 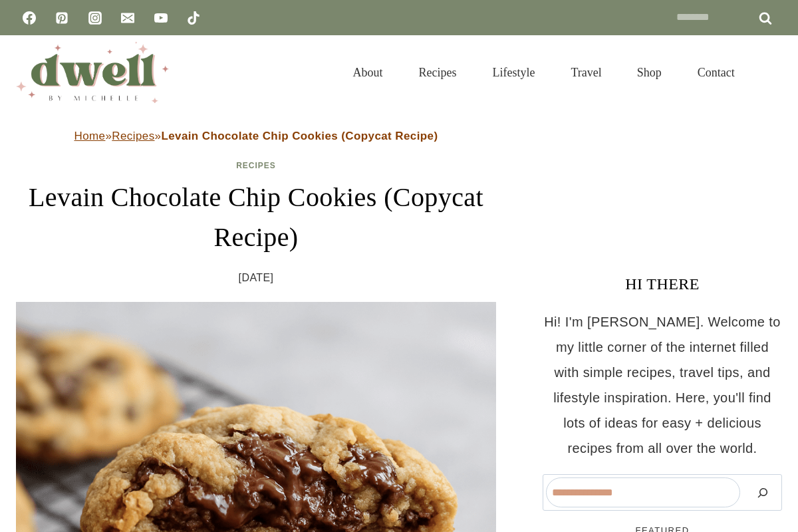 What do you see at coordinates (771, 73) in the screenshot?
I see `button: View Search Form` at bounding box center [771, 73].